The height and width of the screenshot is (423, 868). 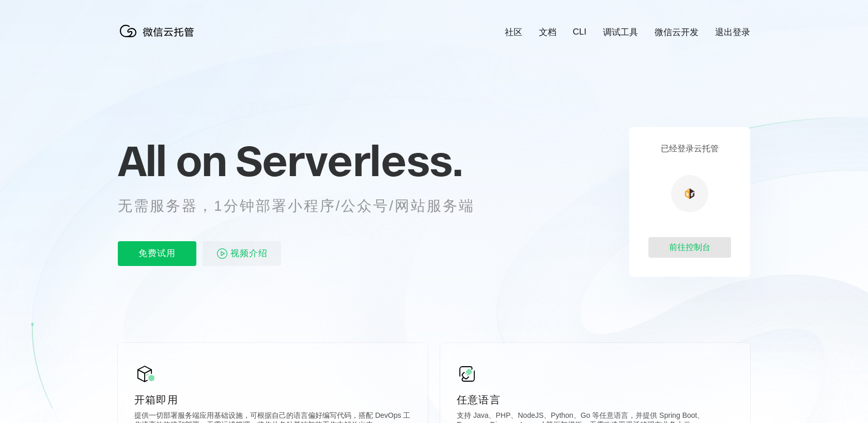 I want to click on a: 微信云开发, so click(x=676, y=32).